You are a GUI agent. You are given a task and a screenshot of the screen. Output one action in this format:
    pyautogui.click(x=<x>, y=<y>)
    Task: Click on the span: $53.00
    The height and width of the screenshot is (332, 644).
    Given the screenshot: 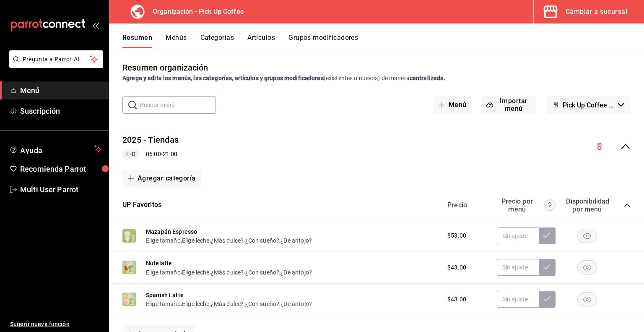 What is the action you would take?
    pyautogui.click(x=457, y=236)
    